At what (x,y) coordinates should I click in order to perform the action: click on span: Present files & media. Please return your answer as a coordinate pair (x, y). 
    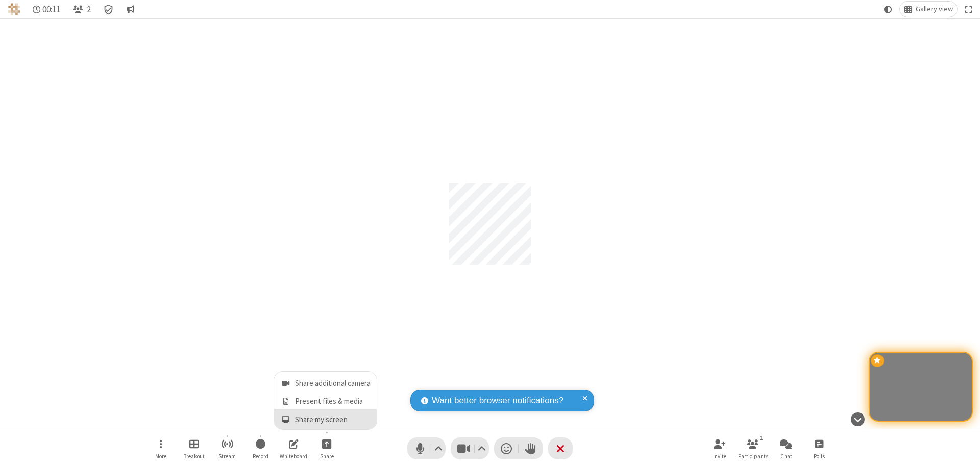
    Looking at the image, I should click on (332, 402).